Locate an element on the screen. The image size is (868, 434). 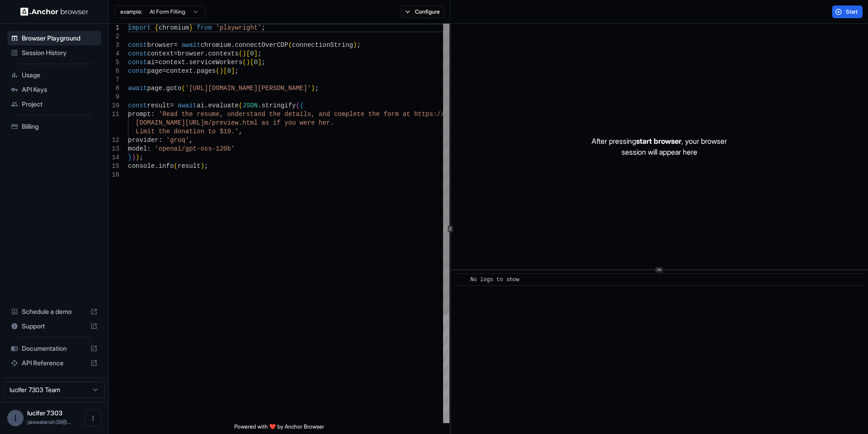
span: example: is located at coordinates (131, 12).